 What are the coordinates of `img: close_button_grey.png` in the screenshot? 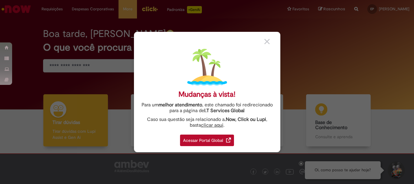 It's located at (267, 42).